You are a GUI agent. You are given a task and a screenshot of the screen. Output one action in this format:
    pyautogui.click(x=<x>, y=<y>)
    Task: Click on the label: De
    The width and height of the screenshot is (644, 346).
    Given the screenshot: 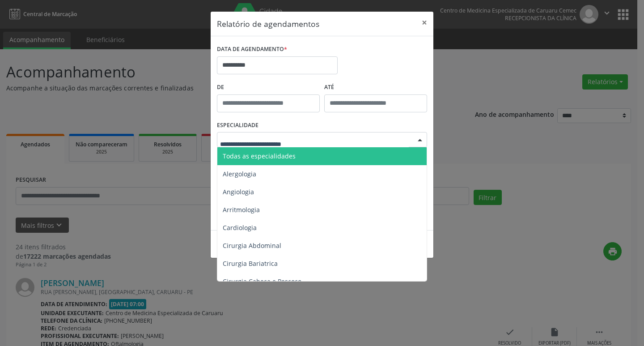 What is the action you would take?
    pyautogui.click(x=268, y=87)
    